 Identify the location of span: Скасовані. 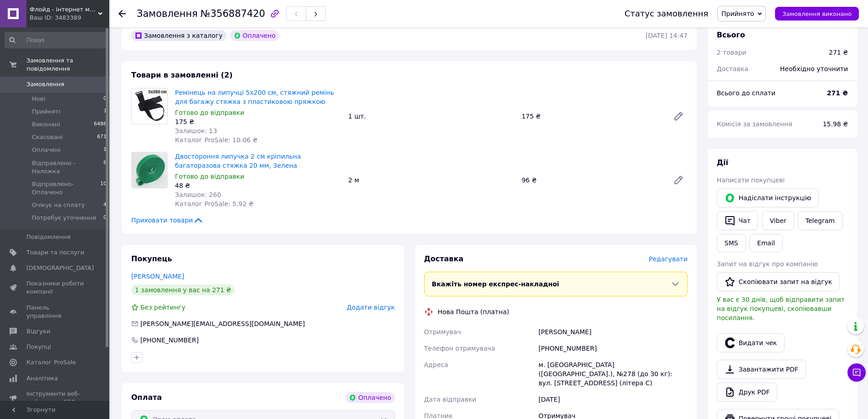
(47, 137).